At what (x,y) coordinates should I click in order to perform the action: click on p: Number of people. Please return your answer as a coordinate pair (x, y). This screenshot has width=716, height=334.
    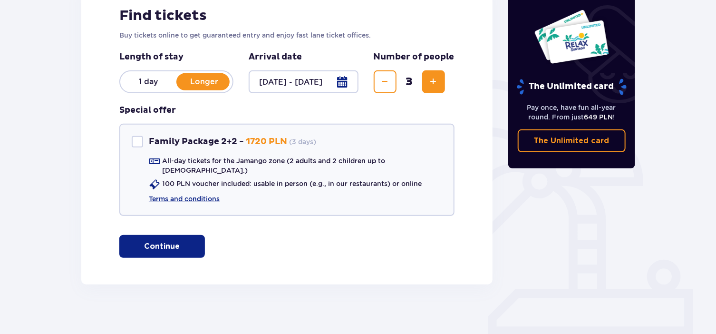
    Looking at the image, I should click on (414, 57).